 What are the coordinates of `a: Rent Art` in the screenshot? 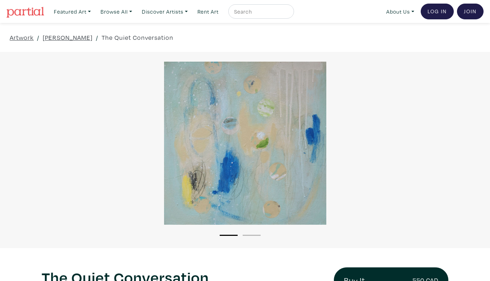 It's located at (208, 11).